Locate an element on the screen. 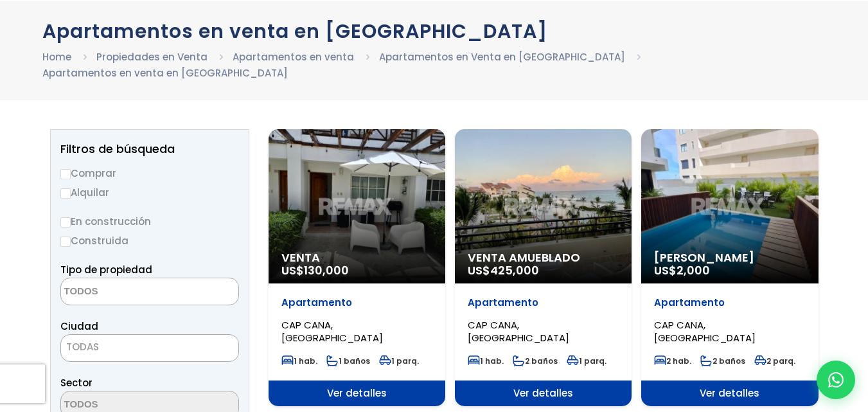  span: 2 parq. is located at coordinates (775, 360).